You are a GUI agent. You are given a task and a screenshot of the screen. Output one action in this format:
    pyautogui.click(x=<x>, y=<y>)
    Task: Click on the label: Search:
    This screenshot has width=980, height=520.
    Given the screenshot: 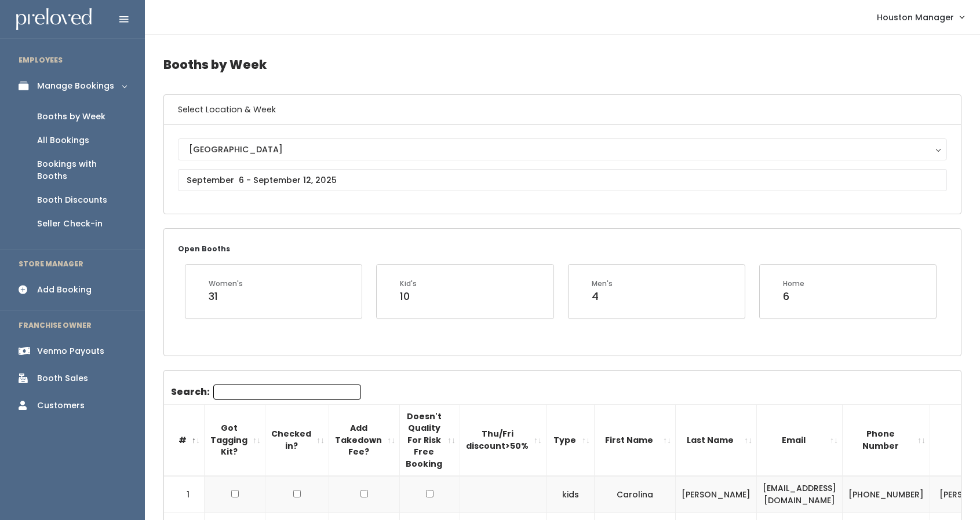 What is the action you would take?
    pyautogui.click(x=266, y=392)
    